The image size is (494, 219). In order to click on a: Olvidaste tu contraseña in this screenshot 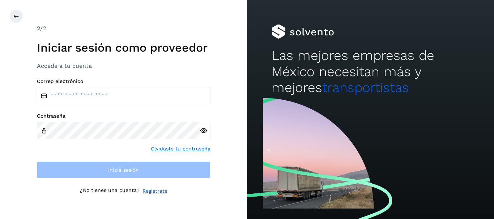, I will do `click(180, 149)`.